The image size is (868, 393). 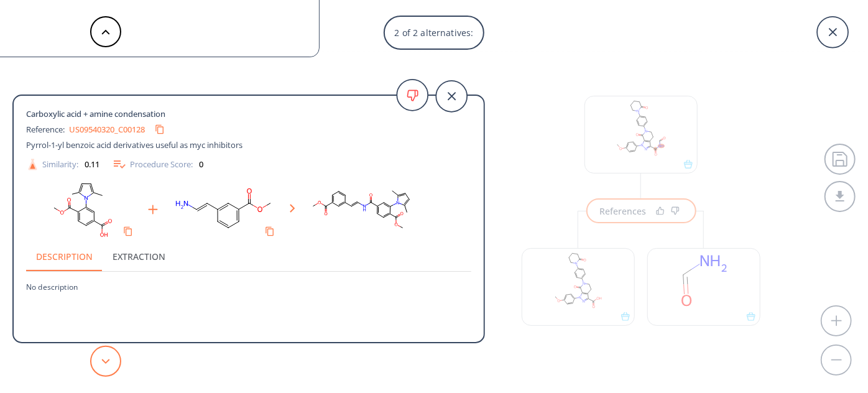 What do you see at coordinates (92, 164) in the screenshot?
I see `div: 0.11` at bounding box center [92, 164].